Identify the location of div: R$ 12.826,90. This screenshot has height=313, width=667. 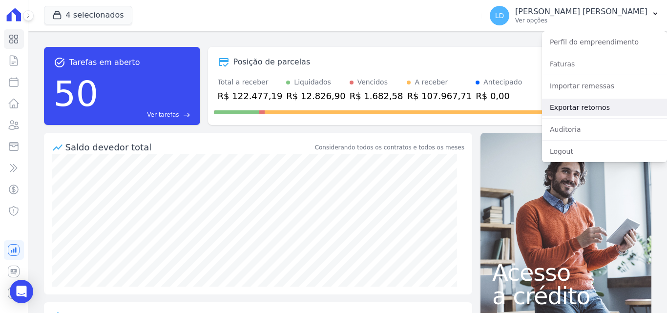
(315, 96).